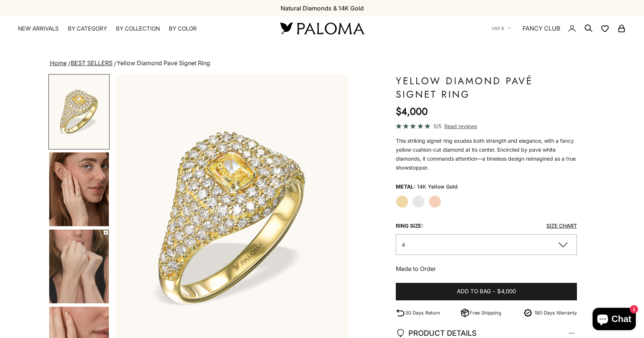 The width and height of the screenshot is (644, 338). I want to click on variant-option-value: 14K Yellow Gold, so click(437, 187).